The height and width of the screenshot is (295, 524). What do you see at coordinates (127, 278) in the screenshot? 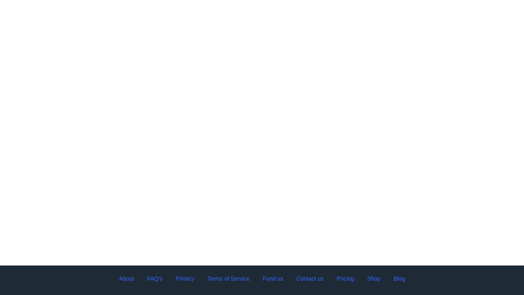
I see `a: About` at bounding box center [127, 278].